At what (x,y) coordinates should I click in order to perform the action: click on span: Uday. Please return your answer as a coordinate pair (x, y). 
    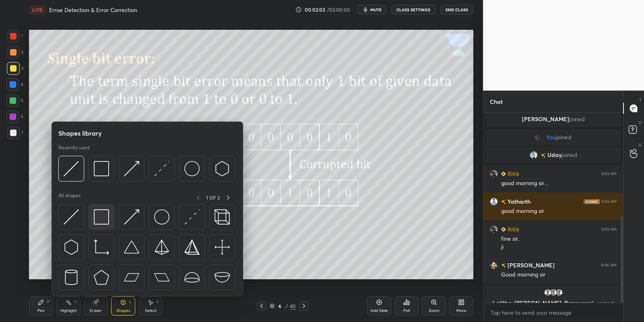
    Looking at the image, I should click on (554, 155).